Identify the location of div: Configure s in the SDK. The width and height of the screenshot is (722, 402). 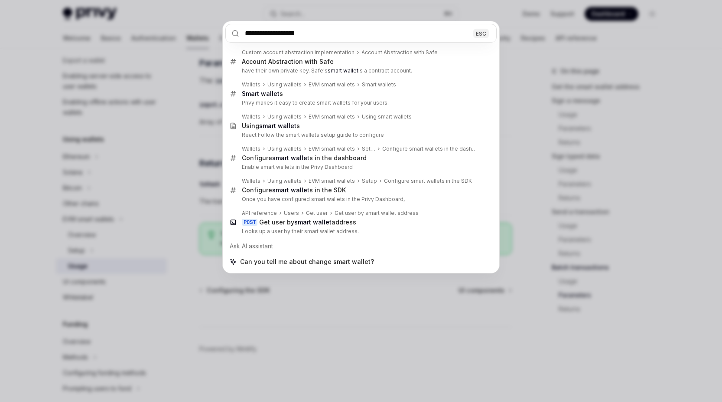
(294, 190).